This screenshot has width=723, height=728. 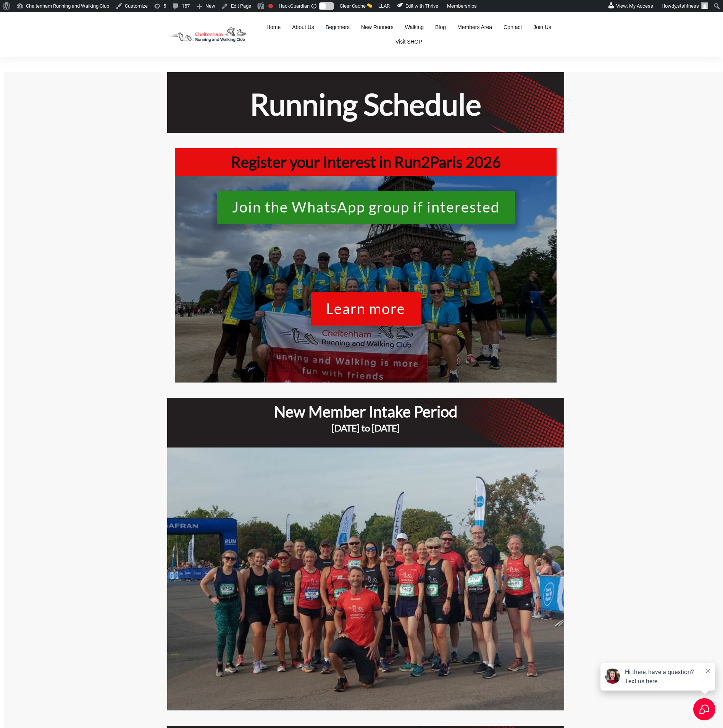 What do you see at coordinates (688, 6) in the screenshot?
I see `span: stsfitness` at bounding box center [688, 6].